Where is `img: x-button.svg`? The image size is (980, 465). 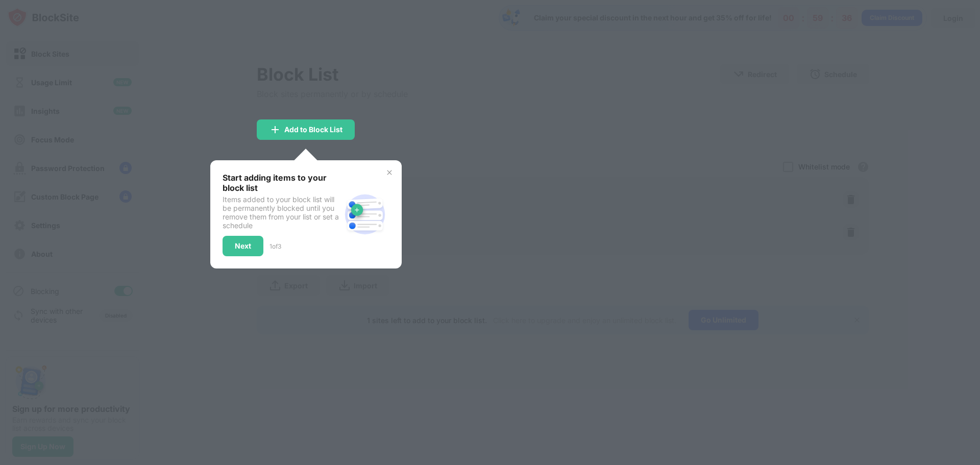 img: x-button.svg is located at coordinates (390, 173).